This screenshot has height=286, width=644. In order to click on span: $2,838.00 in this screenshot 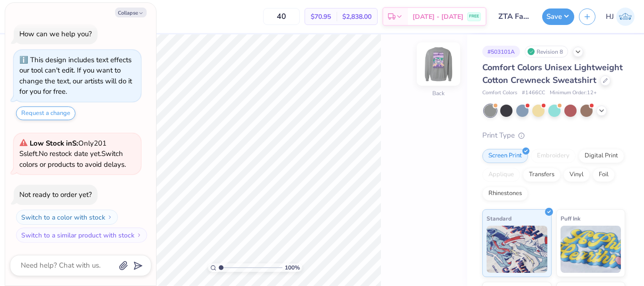, I will do `click(357, 16)`.